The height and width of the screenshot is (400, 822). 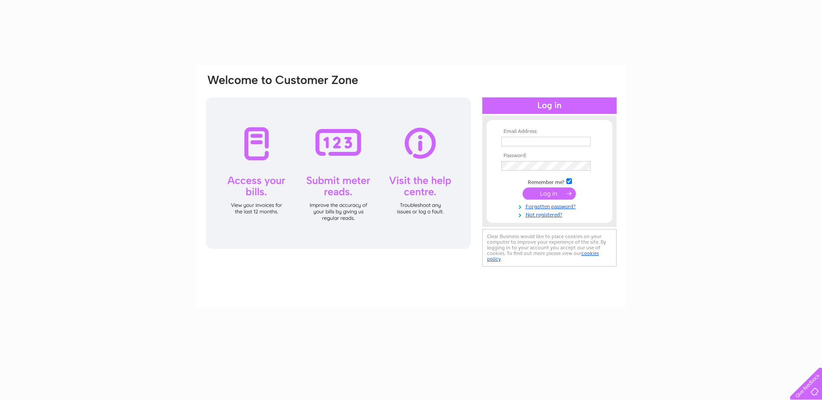 What do you see at coordinates (549, 156) in the screenshot?
I see `th: Password:` at bounding box center [549, 156].